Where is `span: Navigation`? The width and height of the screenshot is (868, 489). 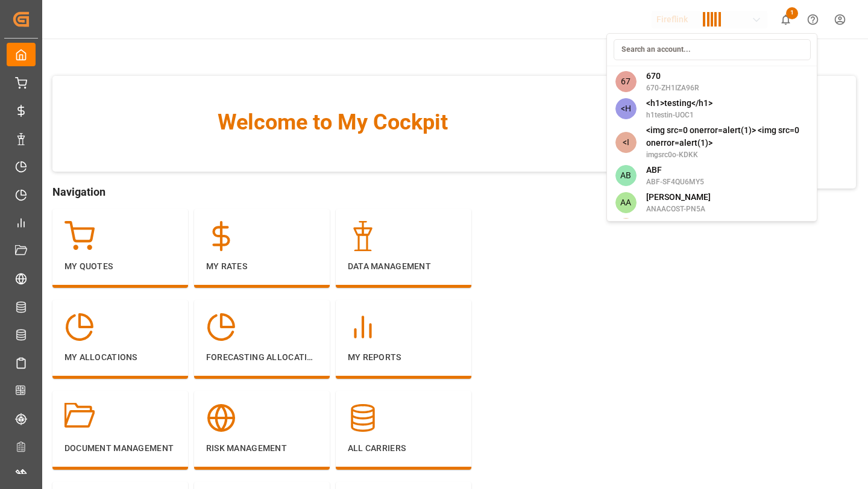 span: Navigation is located at coordinates (333, 192).